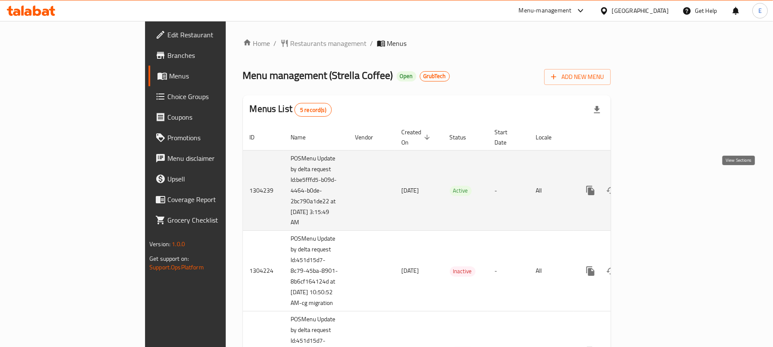  Describe the element at coordinates (211, 117) in the screenshot. I see `a: Coupons` at that location.